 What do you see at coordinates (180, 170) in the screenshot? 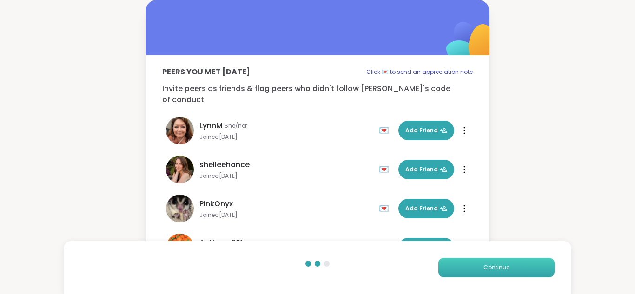
I see `img: shelleehance` at bounding box center [180, 170].